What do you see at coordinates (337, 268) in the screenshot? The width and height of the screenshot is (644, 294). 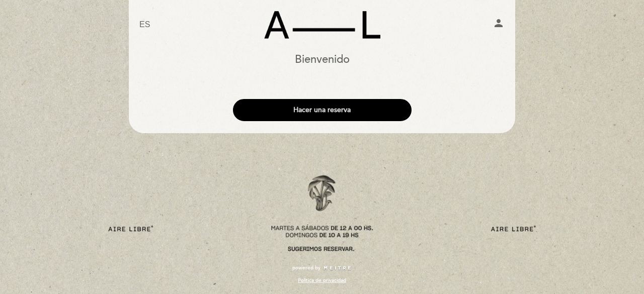 I see `img: MEITRE` at bounding box center [337, 268].